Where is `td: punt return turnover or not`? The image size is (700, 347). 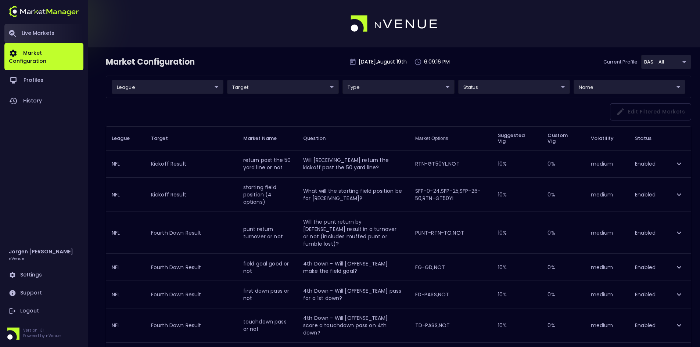 td: punt return turnover or not is located at coordinates (267, 233).